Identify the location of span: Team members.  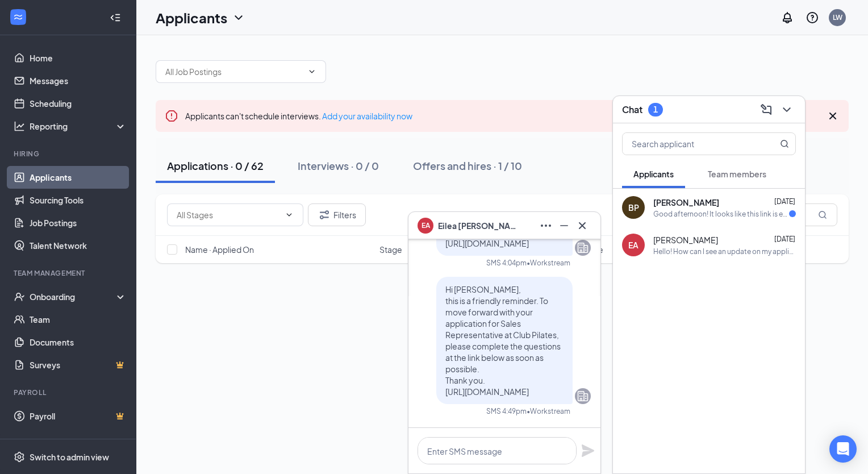
(737, 174).